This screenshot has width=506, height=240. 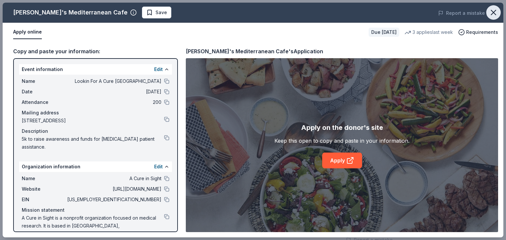 What do you see at coordinates (478, 32) in the screenshot?
I see `button: Requirements` at bounding box center [478, 32].